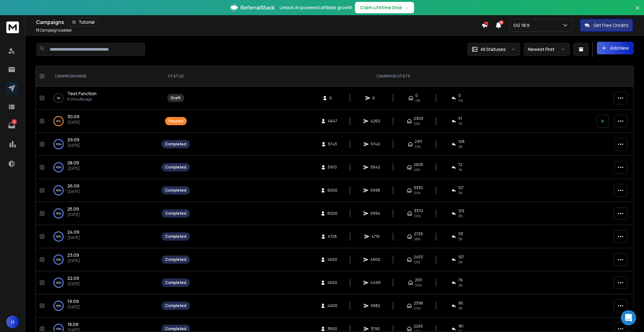 This screenshot has width=644, height=332. What do you see at coordinates (417, 239) in the screenshot?
I see `span: 58 %` at bounding box center [417, 239].